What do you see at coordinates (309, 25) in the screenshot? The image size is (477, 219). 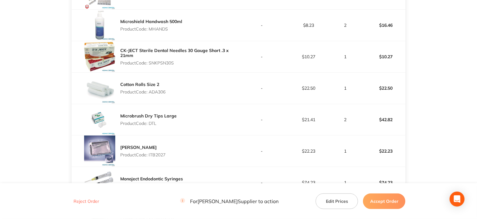 I see `p: $8.23` at bounding box center [309, 25].